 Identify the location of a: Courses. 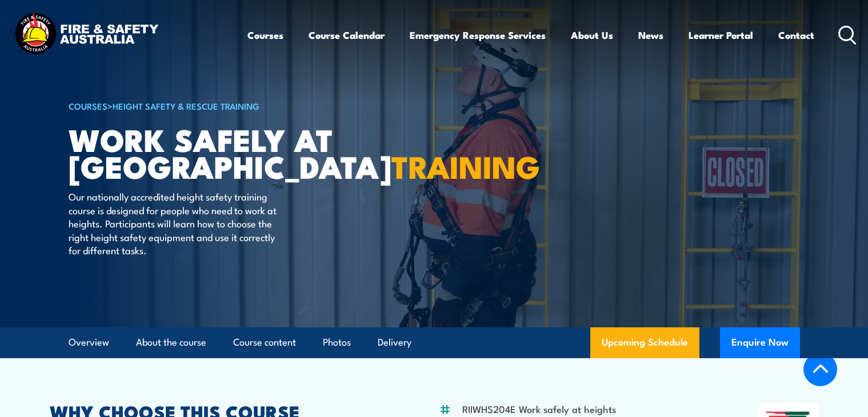
(265, 35).